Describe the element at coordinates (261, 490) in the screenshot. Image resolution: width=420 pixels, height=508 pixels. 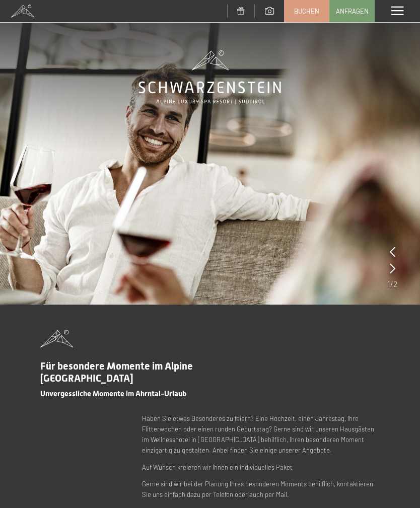
I see `p: Gerne sind wir bei der Planung Ihres besonderen Moments behilflich, kontaktieren Sie uns einfach ...` at that location.